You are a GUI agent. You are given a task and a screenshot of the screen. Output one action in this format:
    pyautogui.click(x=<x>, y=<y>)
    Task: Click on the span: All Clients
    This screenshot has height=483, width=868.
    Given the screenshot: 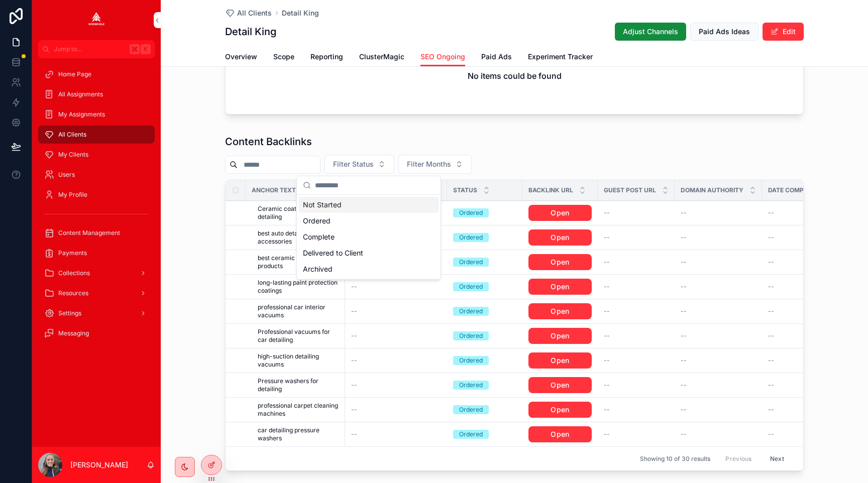 What is the action you would take?
    pyautogui.click(x=254, y=13)
    